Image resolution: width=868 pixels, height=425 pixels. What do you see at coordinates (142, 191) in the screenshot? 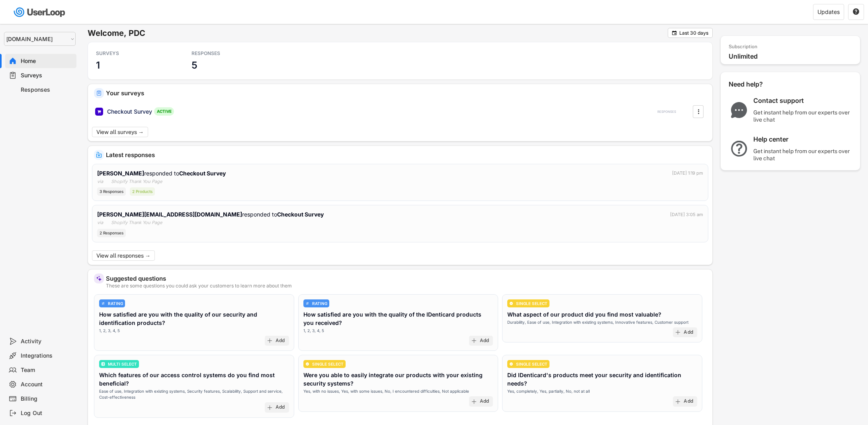
I see `div: 2 Products` at bounding box center [142, 191].